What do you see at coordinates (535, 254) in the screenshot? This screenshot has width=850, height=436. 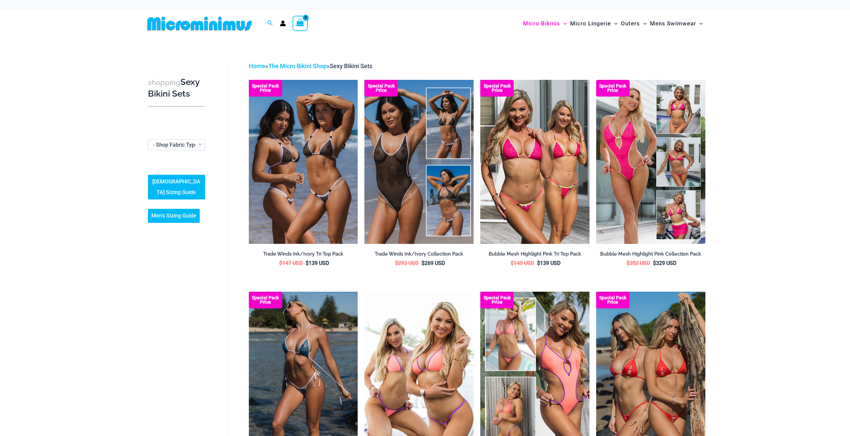 I see `h2: Bubble Mesh Highlight Pink Tri Top Pack` at bounding box center [535, 254].